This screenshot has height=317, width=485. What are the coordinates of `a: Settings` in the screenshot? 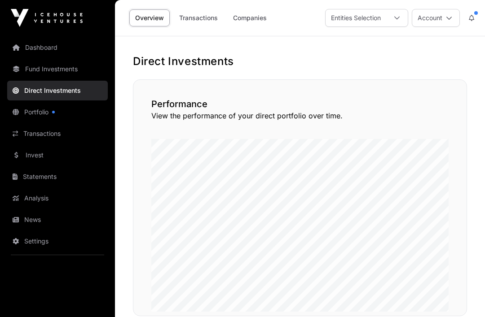 It's located at (57, 242).